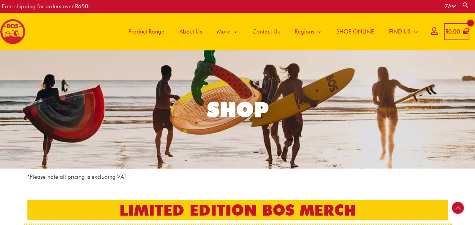  What do you see at coordinates (466, 5) in the screenshot?
I see `a: Search button` at bounding box center [466, 5].